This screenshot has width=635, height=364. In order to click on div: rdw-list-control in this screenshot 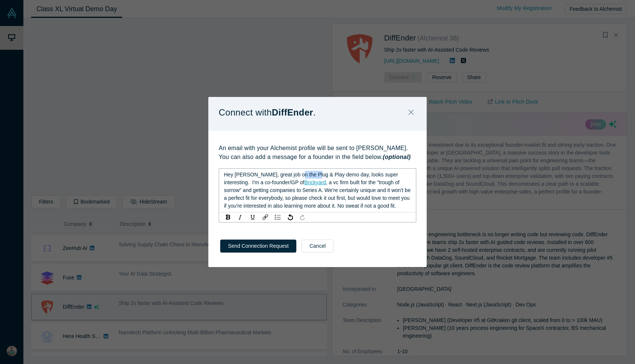, I will do `click(278, 217)`.